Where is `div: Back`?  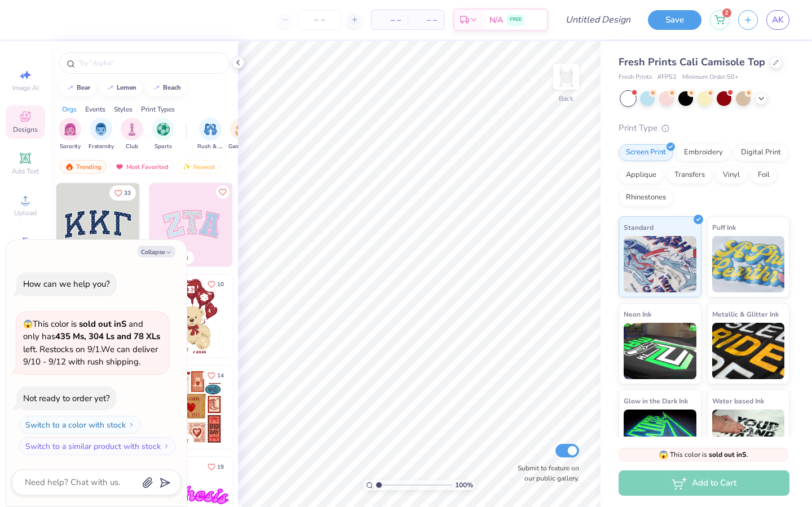 div: Back is located at coordinates (566, 99).